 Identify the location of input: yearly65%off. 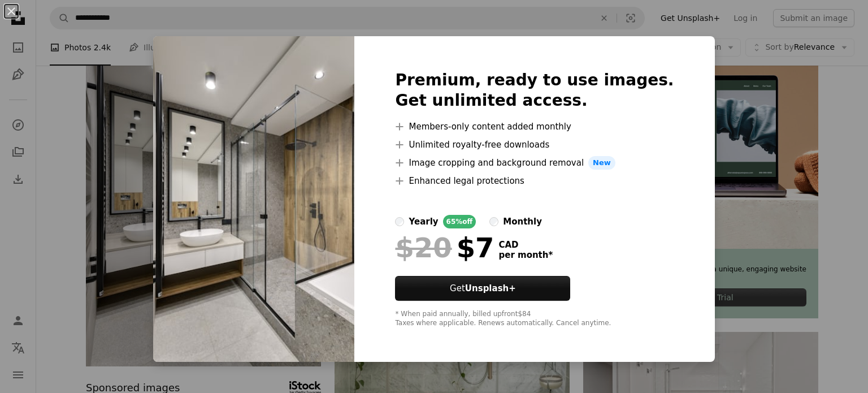
(400, 222).